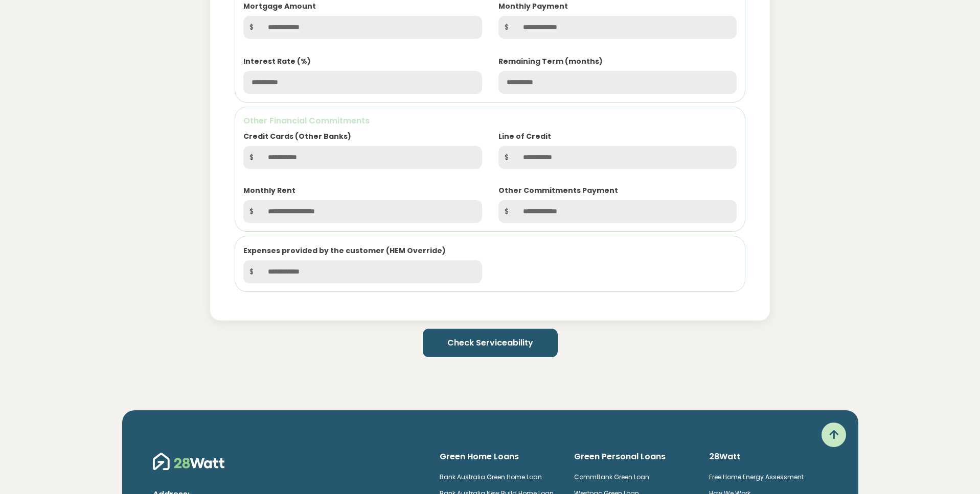 This screenshot has width=980, height=494. What do you see at coordinates (550, 61) in the screenshot?
I see `label: Remaining Term (months)` at bounding box center [550, 61].